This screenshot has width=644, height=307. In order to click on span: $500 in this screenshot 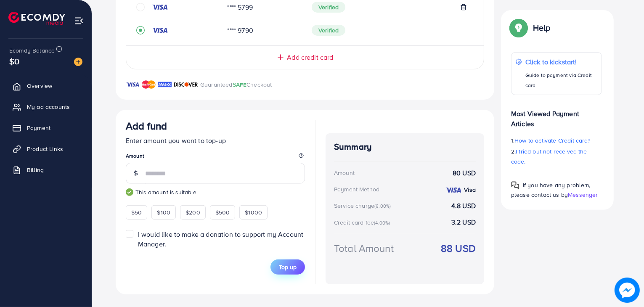, I will do `click(222, 212)`.